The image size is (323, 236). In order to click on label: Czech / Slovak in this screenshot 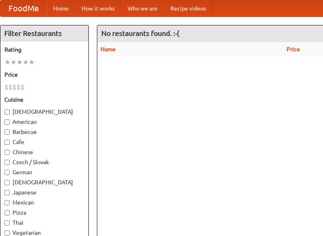, I will do `click(44, 163)`.